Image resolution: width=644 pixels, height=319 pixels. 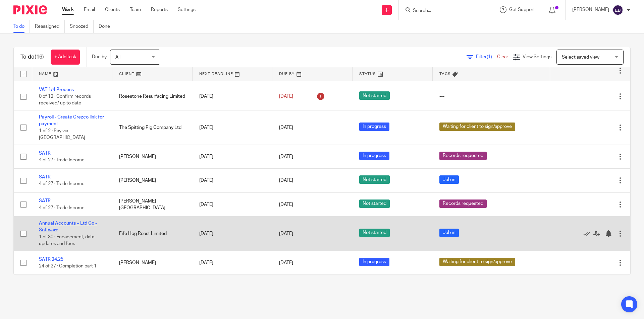 I want to click on a: Reports, so click(x=159, y=10).